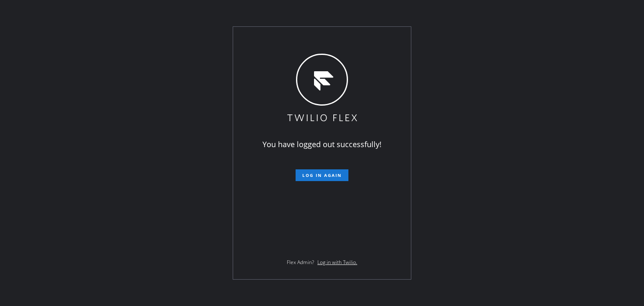  I want to click on a: Log in with Twilio., so click(337, 262).